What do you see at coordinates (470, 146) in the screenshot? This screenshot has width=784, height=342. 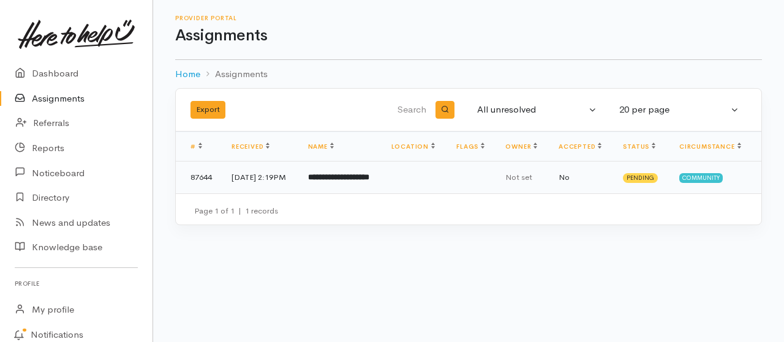 I see `a: Flags` at bounding box center [470, 146].